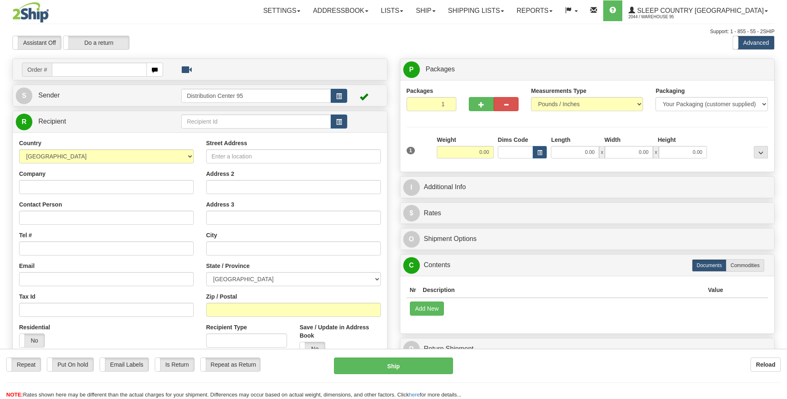 Image resolution: width=787 pixels, height=399 pixels. What do you see at coordinates (228, 266) in the screenshot?
I see `label: State / Province` at bounding box center [228, 266].